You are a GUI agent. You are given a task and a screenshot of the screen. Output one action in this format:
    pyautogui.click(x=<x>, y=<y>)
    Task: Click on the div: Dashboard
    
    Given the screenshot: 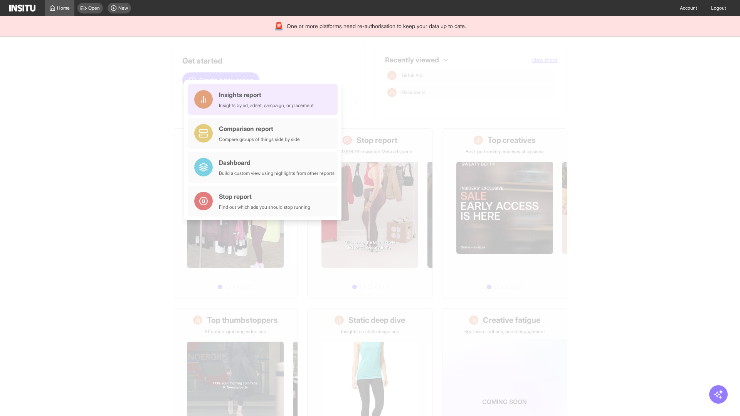 What is the action you would take?
    pyautogui.click(x=277, y=163)
    